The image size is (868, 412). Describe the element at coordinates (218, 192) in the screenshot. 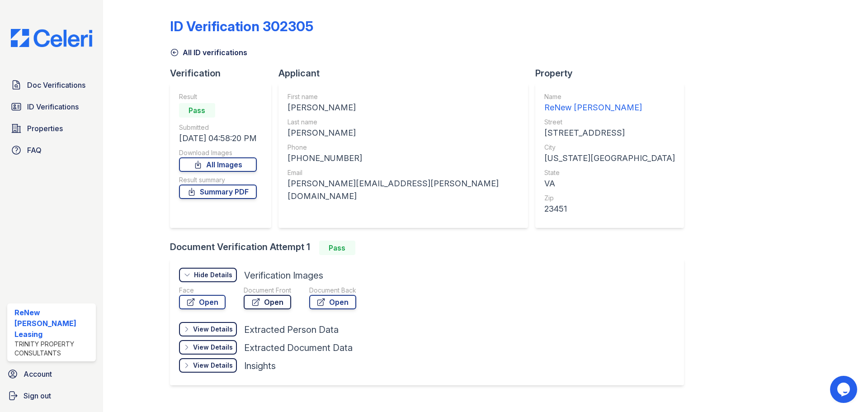

I see `a: Summary PDF` at that location.